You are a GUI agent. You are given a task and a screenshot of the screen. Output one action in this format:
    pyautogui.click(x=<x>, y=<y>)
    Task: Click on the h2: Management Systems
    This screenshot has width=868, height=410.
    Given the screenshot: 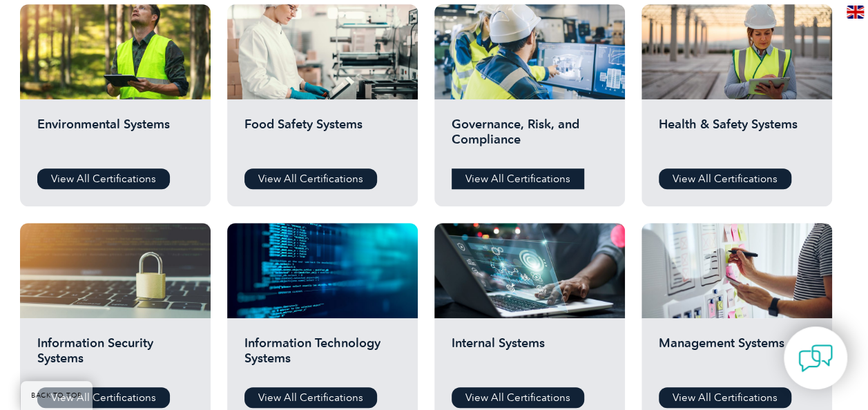 What is the action you would take?
    pyautogui.click(x=737, y=356)
    